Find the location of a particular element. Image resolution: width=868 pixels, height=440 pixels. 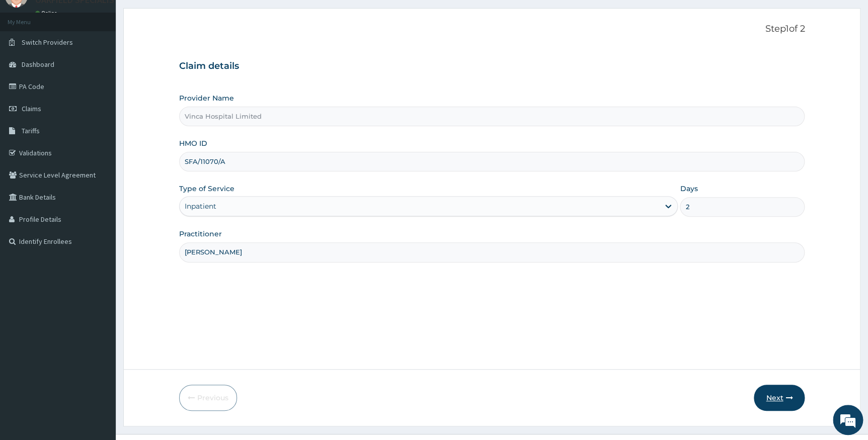

img: d_794563401_company_1708531726252_794563401 is located at coordinates (29, 63).